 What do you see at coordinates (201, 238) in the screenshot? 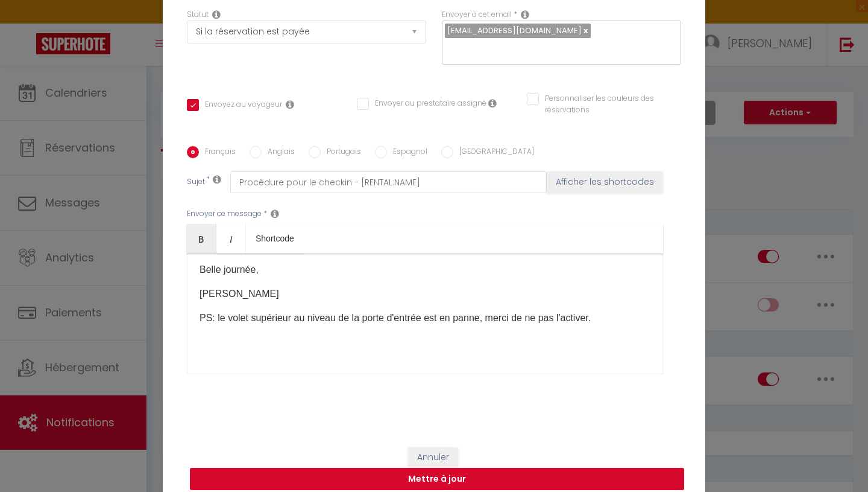
I see `a: Bold` at bounding box center [201, 238].